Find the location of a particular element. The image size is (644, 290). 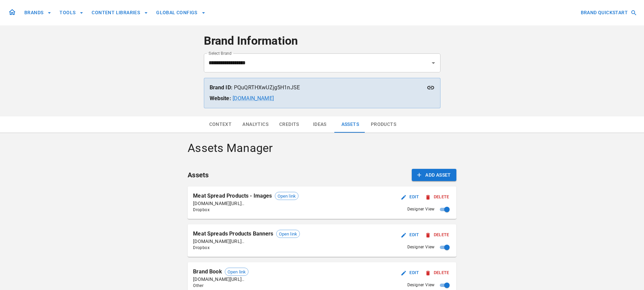

span: Other is located at coordinates (221, 285).